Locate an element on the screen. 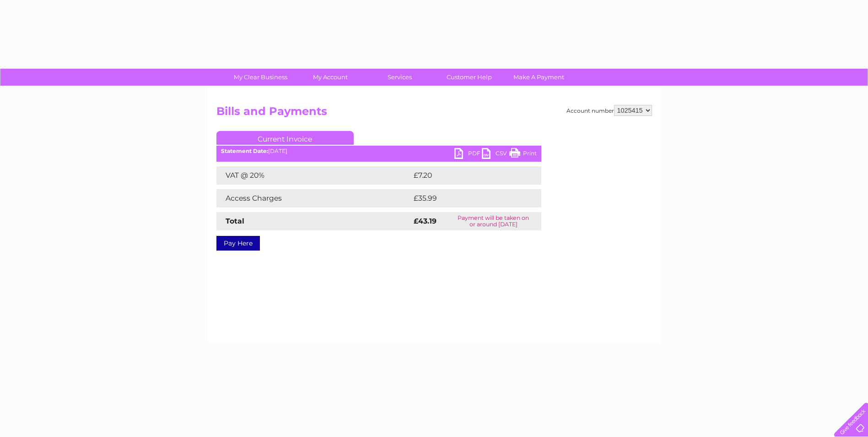  b: Statement Date: is located at coordinates (245, 150).